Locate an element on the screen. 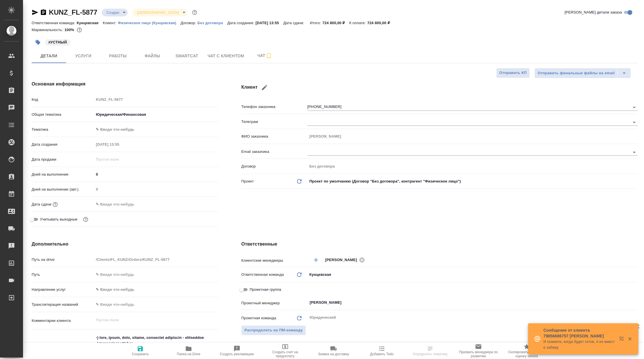  p: Комментарии клиента is located at coordinates (62, 320).